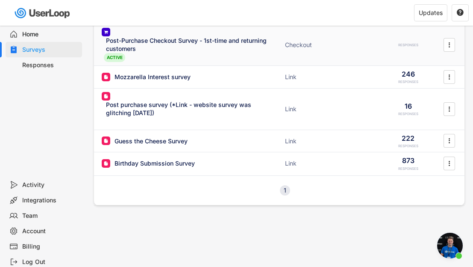 The height and width of the screenshot is (267, 473). Describe the element at coordinates (408, 106) in the screenshot. I see `div: 16` at that location.